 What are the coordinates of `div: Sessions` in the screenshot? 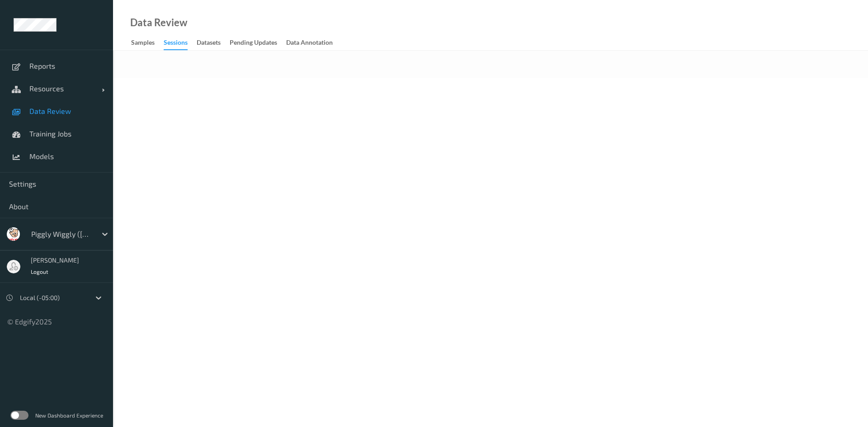 It's located at (175, 44).